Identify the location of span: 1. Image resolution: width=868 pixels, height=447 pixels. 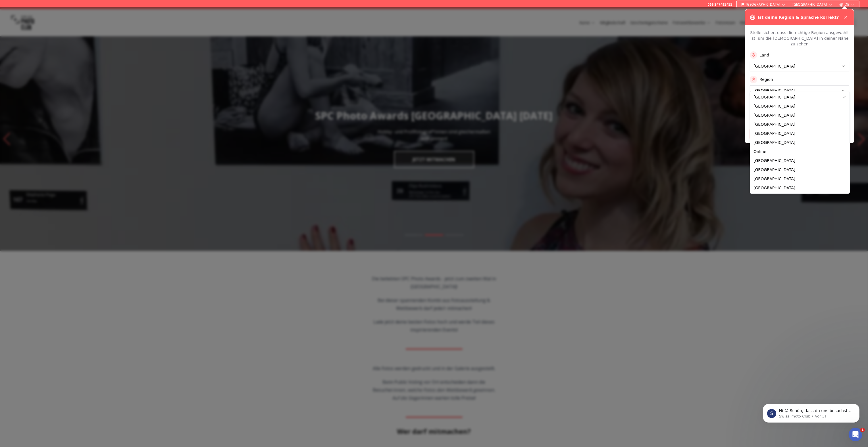
(862, 429).